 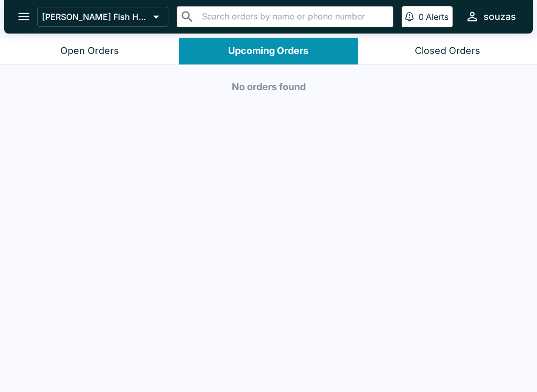 What do you see at coordinates (294, 16) in the screenshot?
I see `input: Search orders by name or phone number` at bounding box center [294, 16].